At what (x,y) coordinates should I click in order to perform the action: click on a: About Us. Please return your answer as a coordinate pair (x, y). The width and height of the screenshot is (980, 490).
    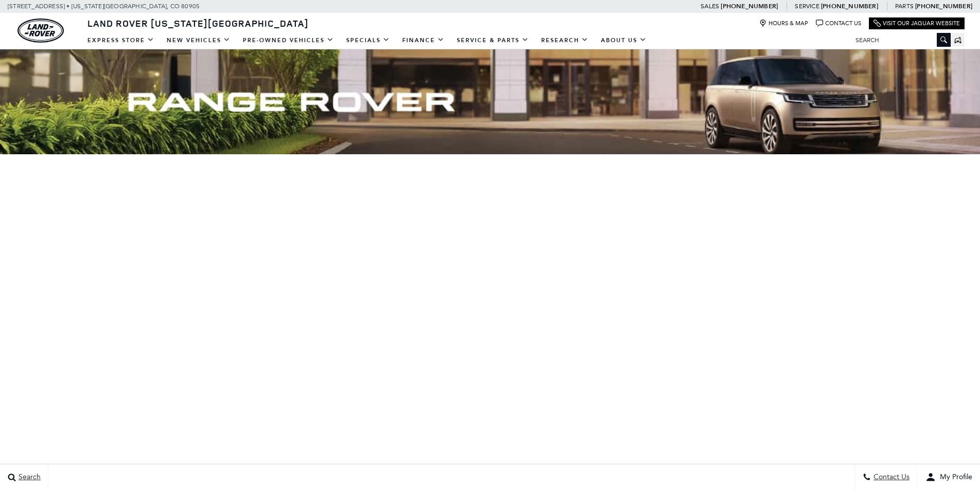
    Looking at the image, I should click on (624, 40).